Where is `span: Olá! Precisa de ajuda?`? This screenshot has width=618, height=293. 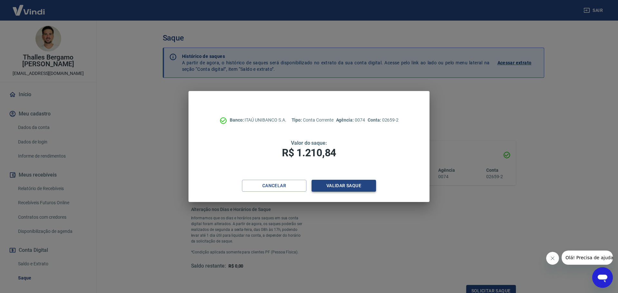
span: Olá! Precisa de ajuda? is located at coordinates (29, 7).